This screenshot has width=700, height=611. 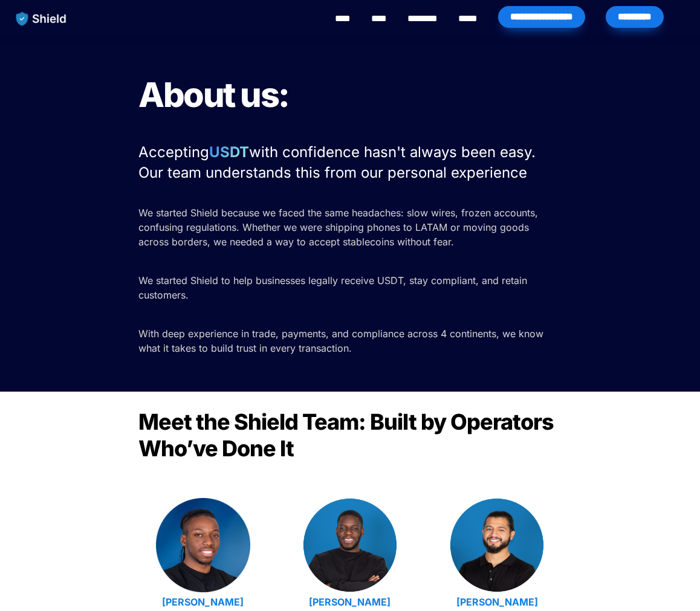 I want to click on img: website logo, so click(x=41, y=19).